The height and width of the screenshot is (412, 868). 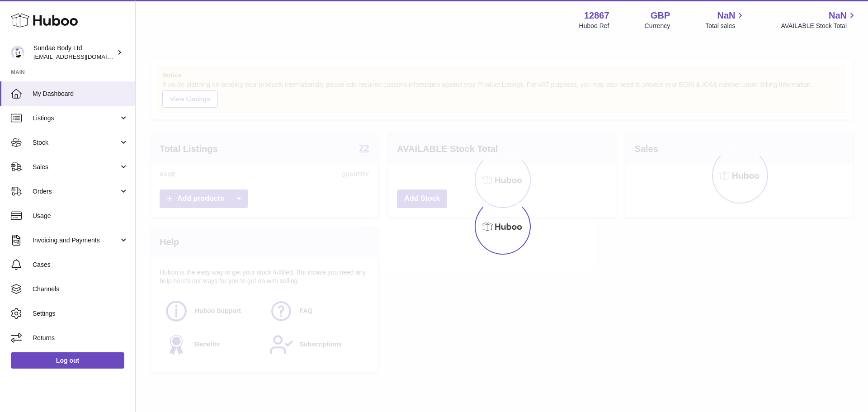 I want to click on div: Sundae Body Ltd, so click(x=74, y=52).